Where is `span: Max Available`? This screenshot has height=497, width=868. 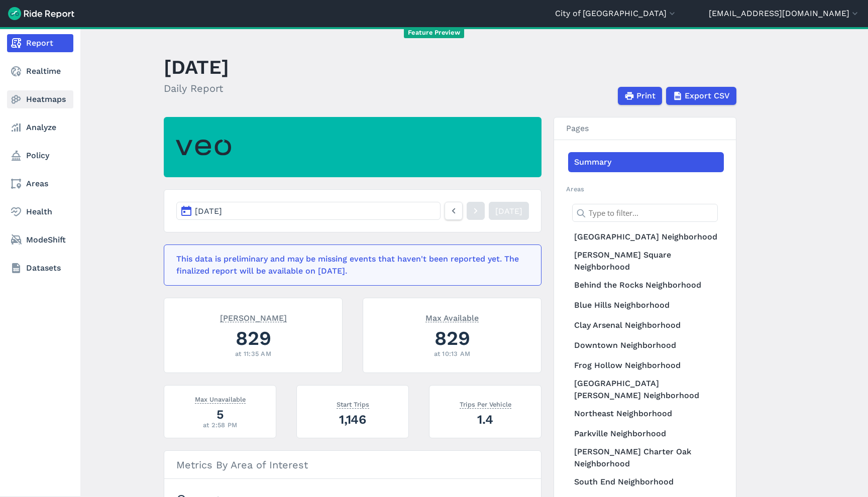
span: Max Available is located at coordinates (452, 317).